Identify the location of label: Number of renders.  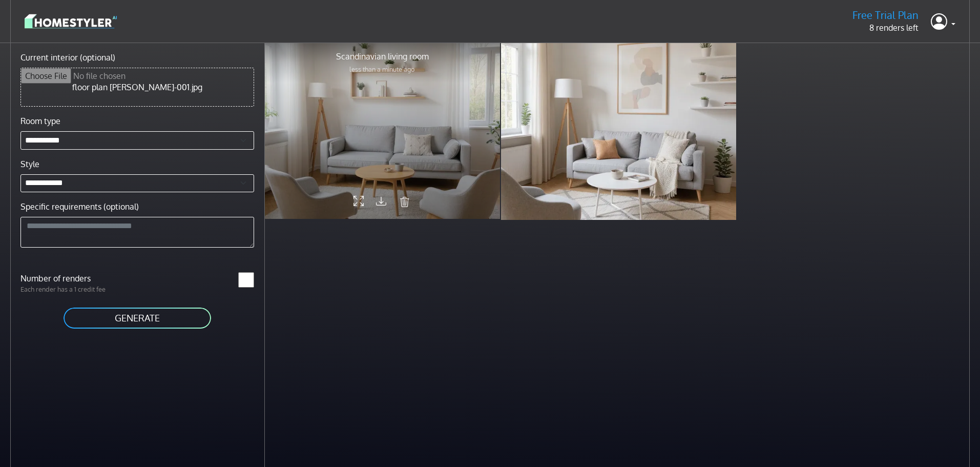
(76, 278).